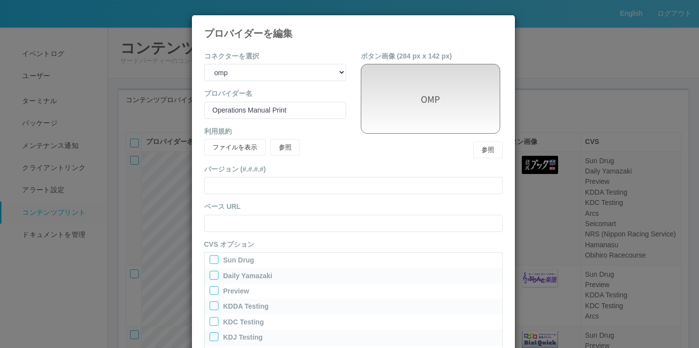  I want to click on label: Sun Drug, so click(239, 260).